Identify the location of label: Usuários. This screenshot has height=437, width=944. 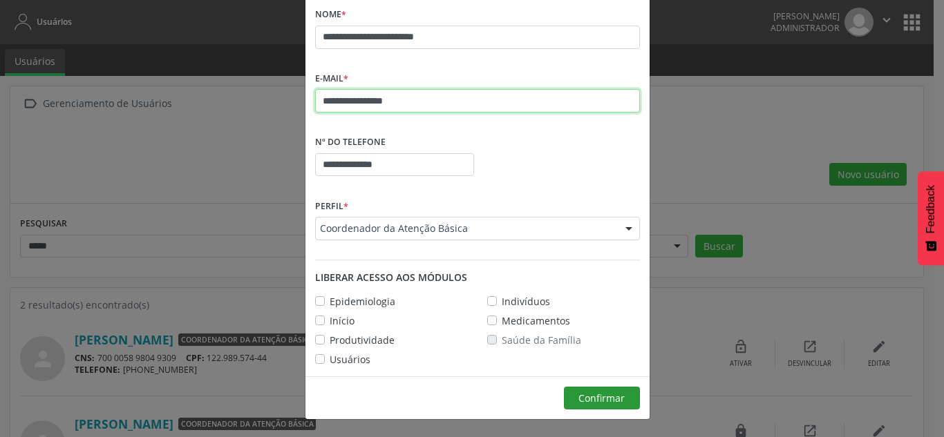
(350, 359).